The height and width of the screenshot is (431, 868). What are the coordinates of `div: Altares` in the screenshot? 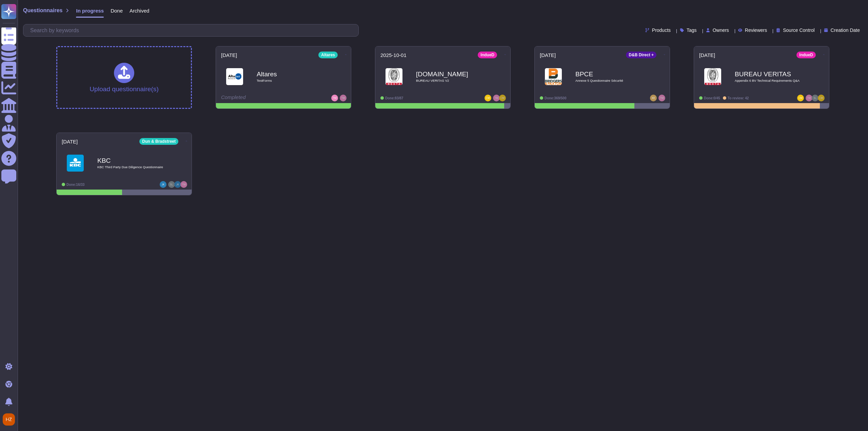 It's located at (328, 55).